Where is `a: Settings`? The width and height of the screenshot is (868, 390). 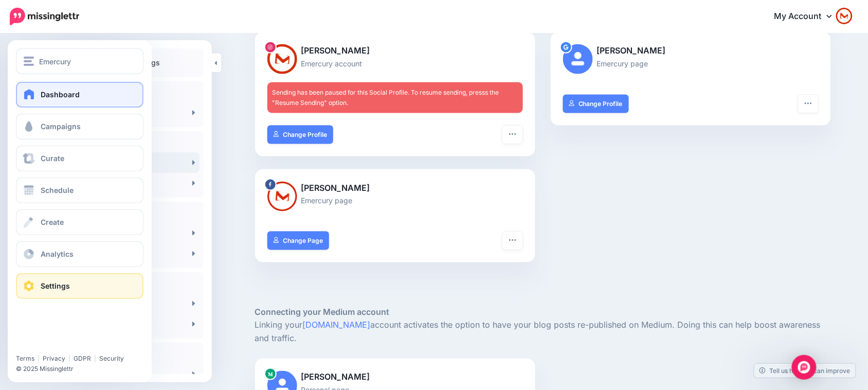 a: Settings is located at coordinates (80, 286).